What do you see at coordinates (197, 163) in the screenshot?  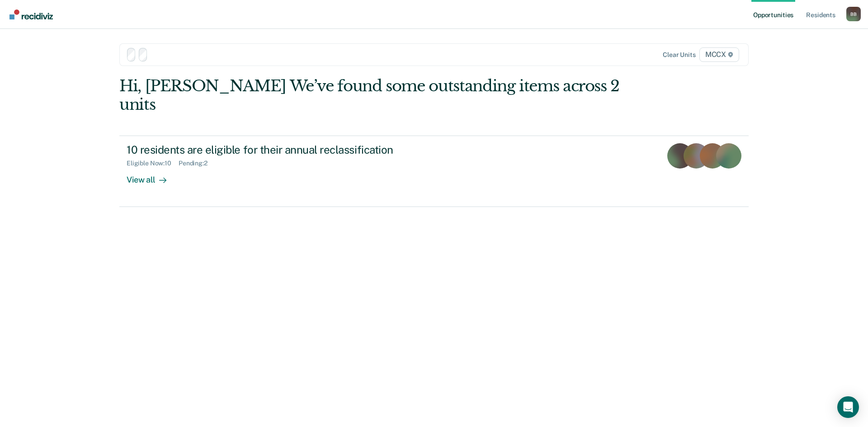 I see `div: Pending : 2` at bounding box center [197, 163].